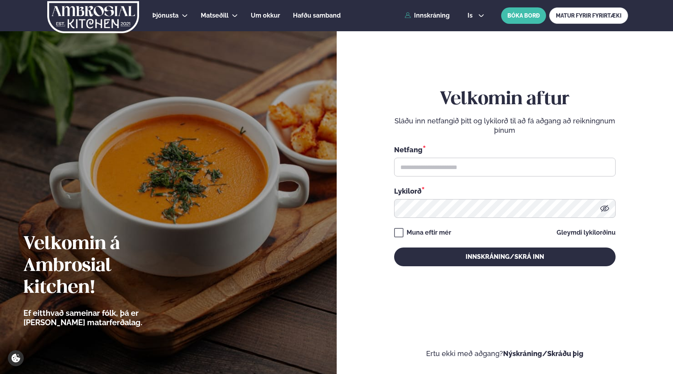 This screenshot has height=374, width=673. What do you see at coordinates (524, 16) in the screenshot?
I see `button: BÓKA BORÐ` at bounding box center [524, 16].